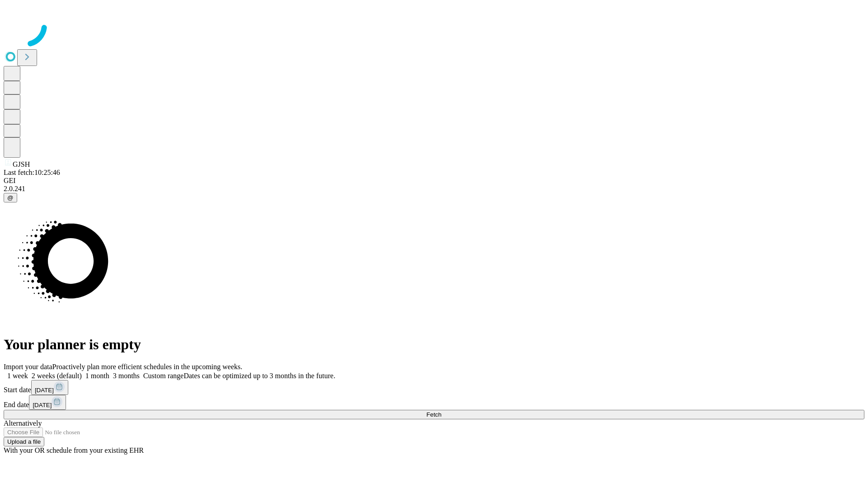 This screenshot has width=868, height=488. What do you see at coordinates (434, 403) in the screenshot?
I see `div: End date` at bounding box center [434, 403].